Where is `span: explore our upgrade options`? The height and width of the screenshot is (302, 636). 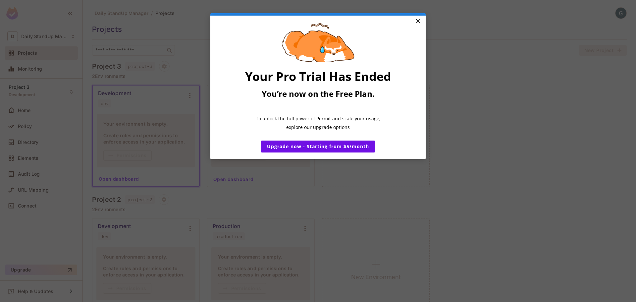 span: explore our upgrade options is located at coordinates (318, 127).